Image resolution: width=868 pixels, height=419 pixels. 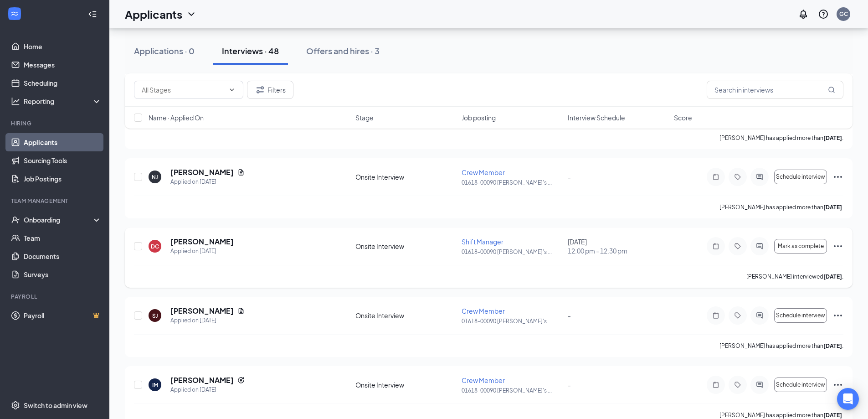 What do you see at coordinates (15, 14) in the screenshot?
I see `svg: WorkstreamLogo` at bounding box center [15, 14].